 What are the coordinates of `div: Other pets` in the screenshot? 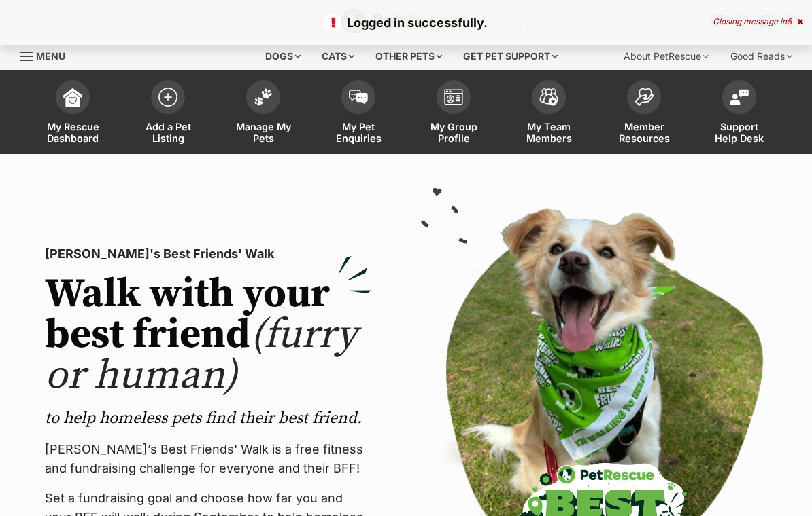 It's located at (409, 57).